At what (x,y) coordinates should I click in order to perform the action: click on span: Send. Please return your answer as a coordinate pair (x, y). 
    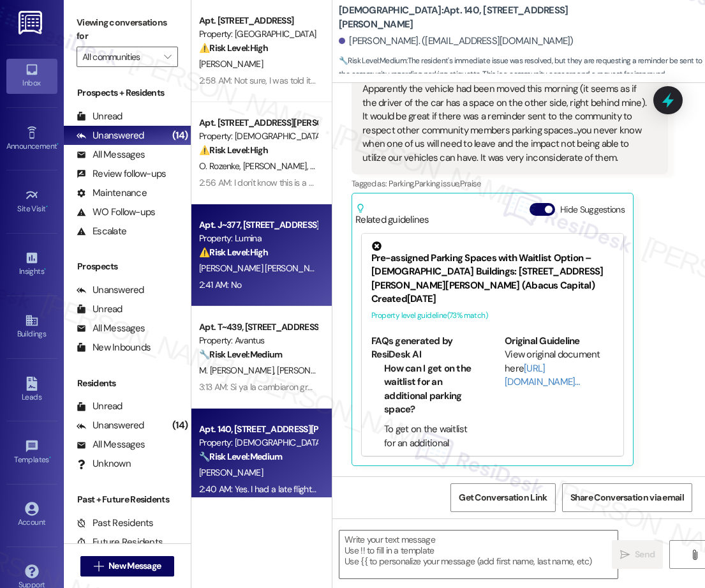
    Looking at the image, I should click on (645, 554).